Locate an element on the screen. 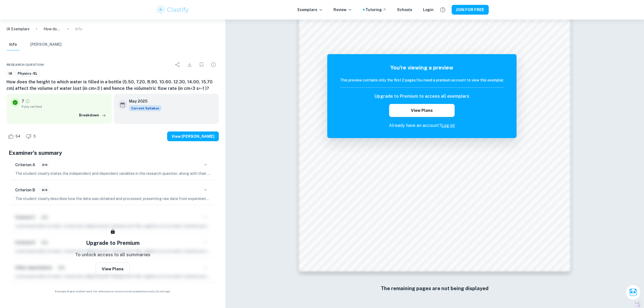  a: Grade fully verified is located at coordinates (28, 101).